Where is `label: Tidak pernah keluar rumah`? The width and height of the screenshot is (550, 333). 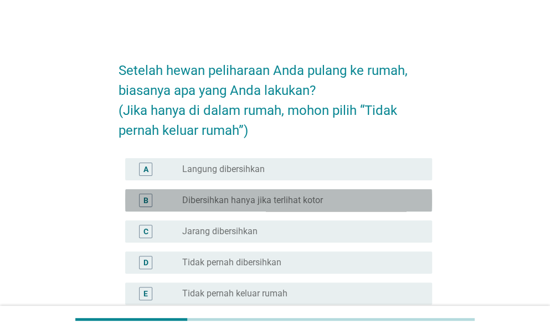 label: Tidak pernah keluar rumah is located at coordinates (235, 293).